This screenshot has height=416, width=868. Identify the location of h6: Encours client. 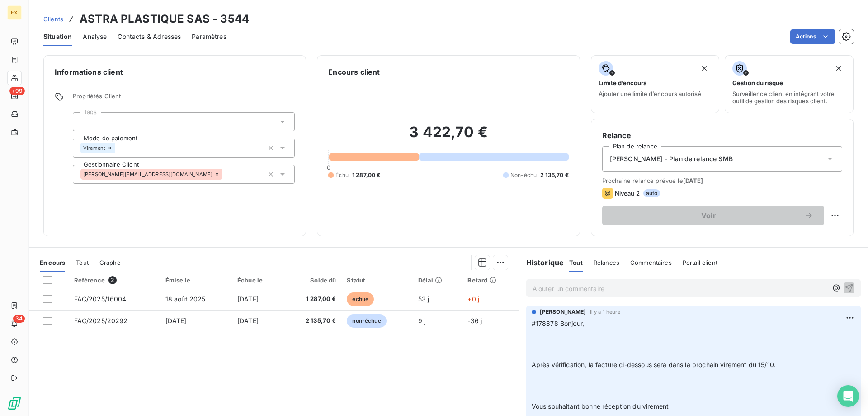
(354, 72).